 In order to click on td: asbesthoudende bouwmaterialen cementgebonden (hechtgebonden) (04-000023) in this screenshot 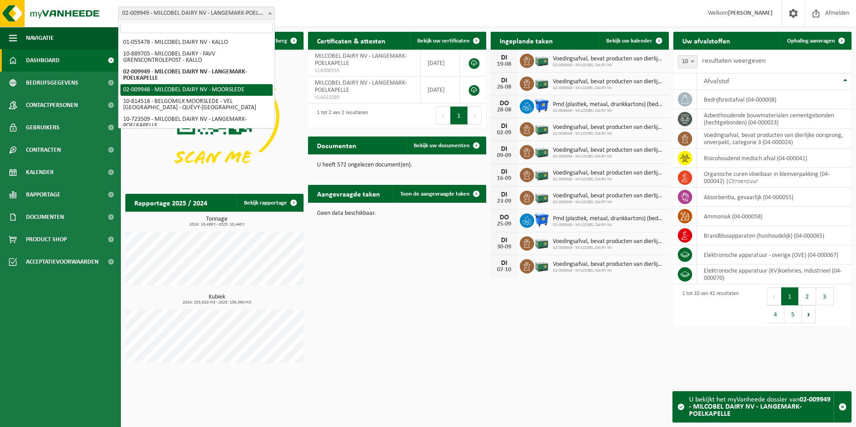, I will do `click(774, 119)`.